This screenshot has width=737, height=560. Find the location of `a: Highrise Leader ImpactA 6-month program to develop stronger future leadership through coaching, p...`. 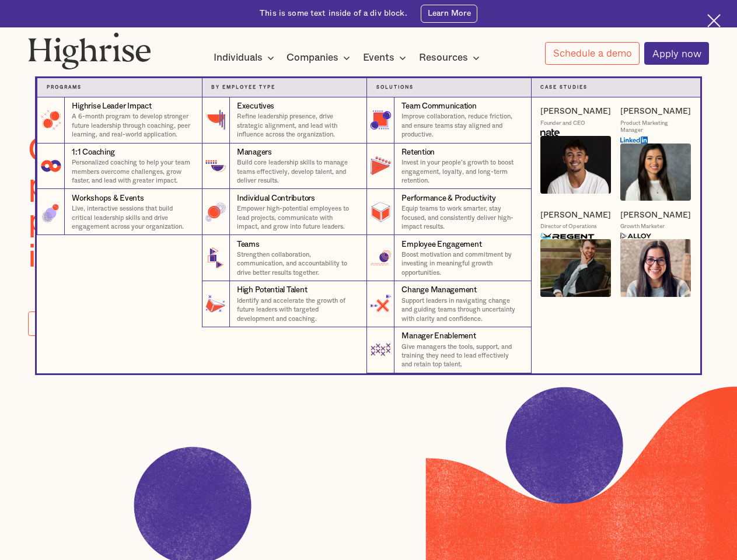

a: Highrise Leader ImpactA 6-month program to develop stronger future leadership through coaching, p... is located at coordinates (119, 120).